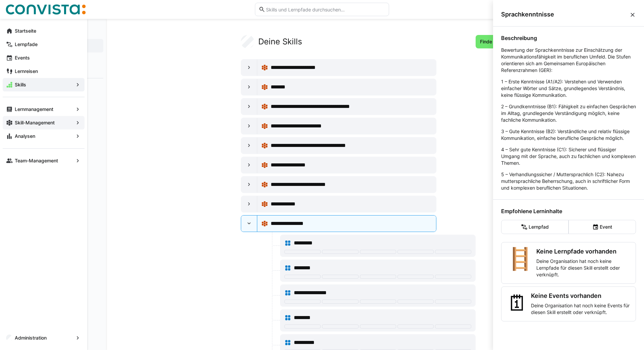 This screenshot has width=644, height=350. I want to click on input: Skills und Lernpfade durchsuchen…, so click(326, 9).